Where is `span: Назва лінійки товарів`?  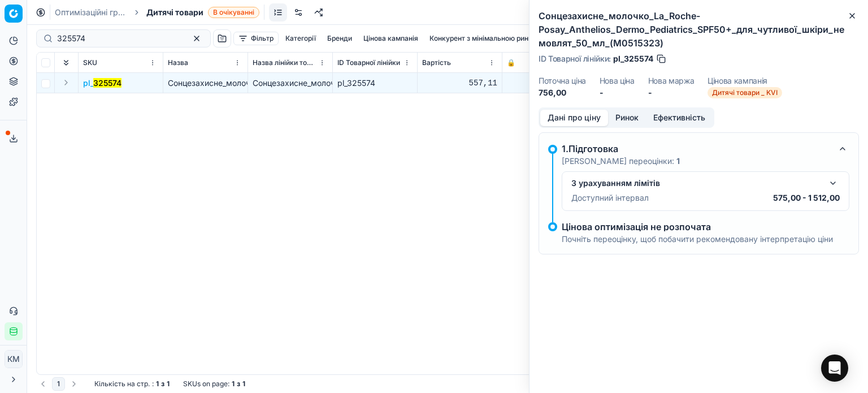 span: Назва лінійки товарів is located at coordinates (284, 63).